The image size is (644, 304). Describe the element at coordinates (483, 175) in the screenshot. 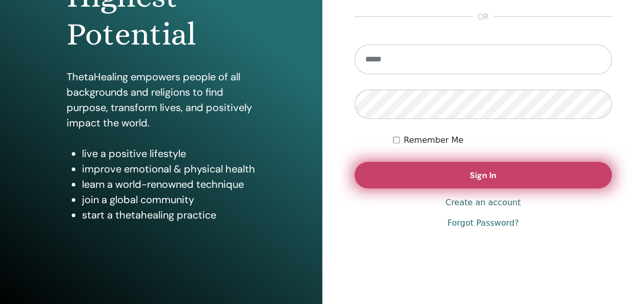

I see `button: Sign In` at that location.